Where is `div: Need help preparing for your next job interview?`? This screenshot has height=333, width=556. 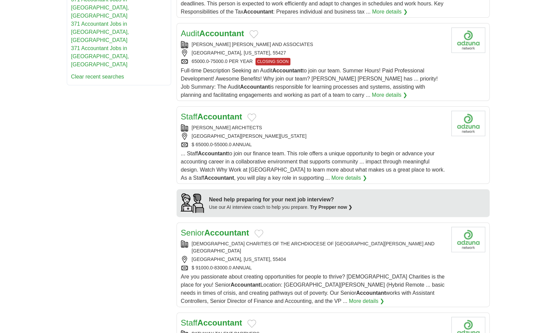 div: Need help preparing for your next job interview? is located at coordinates (281, 200).